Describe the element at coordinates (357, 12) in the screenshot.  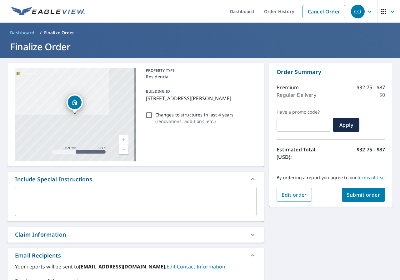
I see `div: CO` at that location.